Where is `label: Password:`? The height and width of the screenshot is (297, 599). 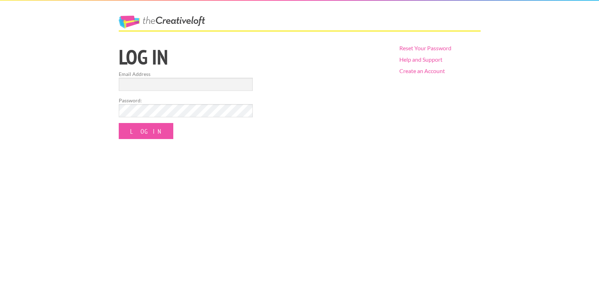 label: Password: is located at coordinates (186, 100).